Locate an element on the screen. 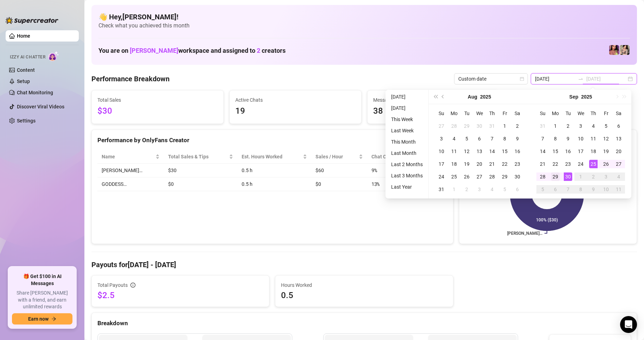 Image resolution: width=644 pixels, height=340 pixels. td: 2025-08-04 is located at coordinates (454, 138).